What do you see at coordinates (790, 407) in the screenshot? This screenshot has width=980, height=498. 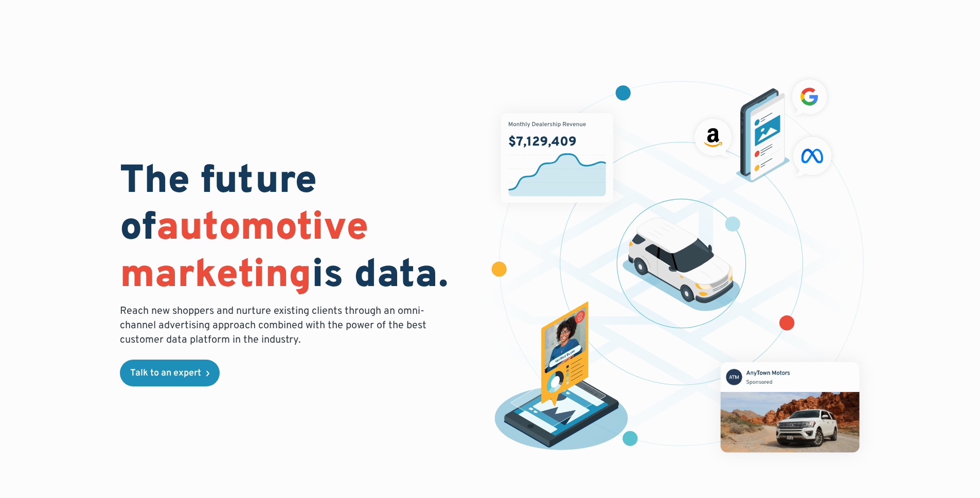 I see `img: mockup of facebook post` at bounding box center [790, 407].